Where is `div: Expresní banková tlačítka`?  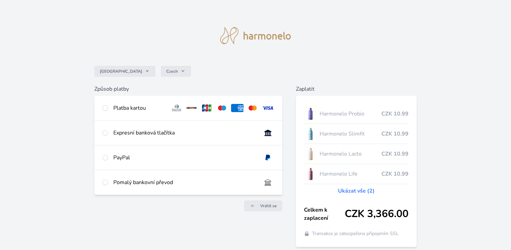 div: Expresní banková tlačítka is located at coordinates (185, 133).